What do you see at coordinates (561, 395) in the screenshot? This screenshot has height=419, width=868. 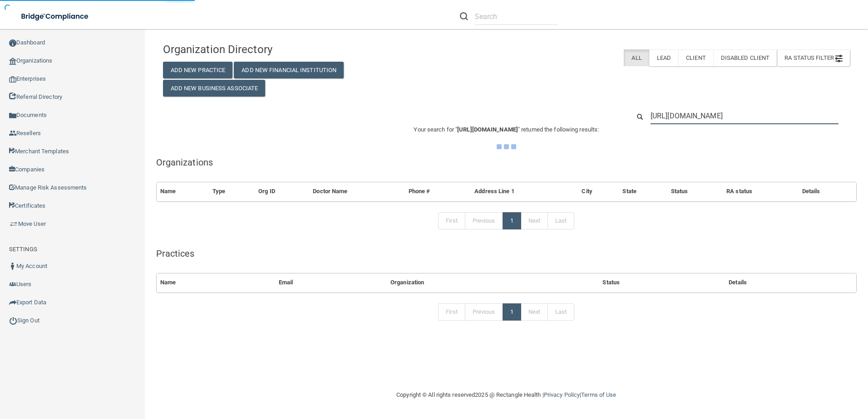 I see `a: Privacy Policy` at bounding box center [561, 395].